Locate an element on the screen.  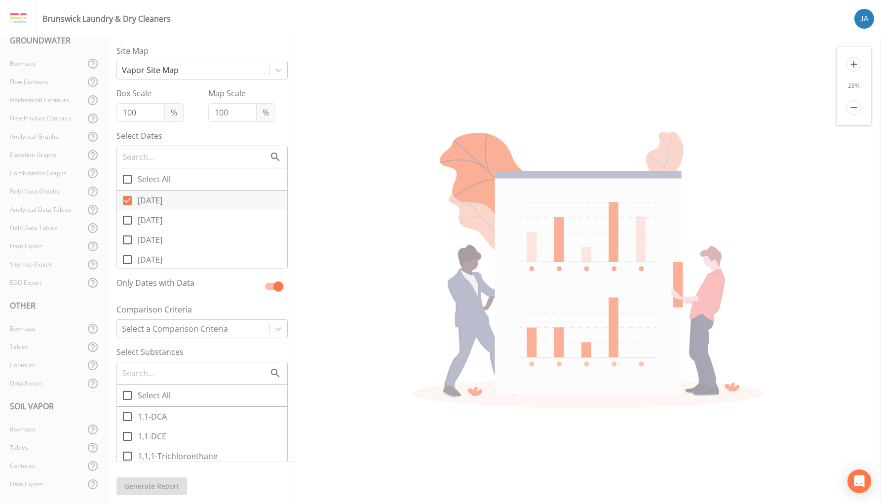
label: Comparison Criteria is located at coordinates (202, 309).